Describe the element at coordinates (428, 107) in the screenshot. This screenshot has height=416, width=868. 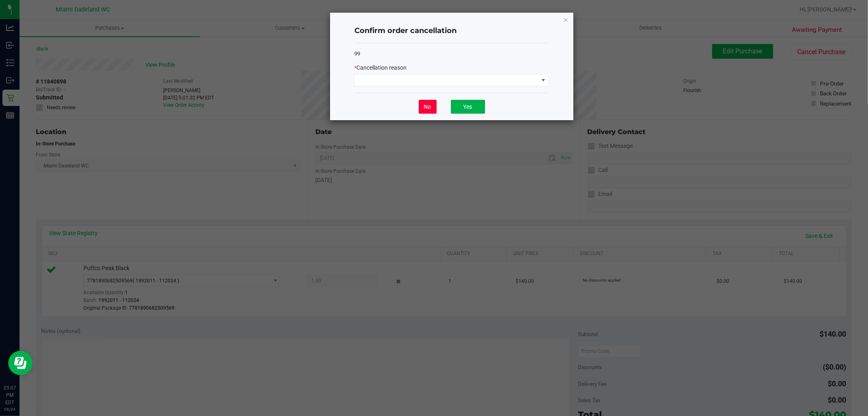
I see `button: No` at that location.